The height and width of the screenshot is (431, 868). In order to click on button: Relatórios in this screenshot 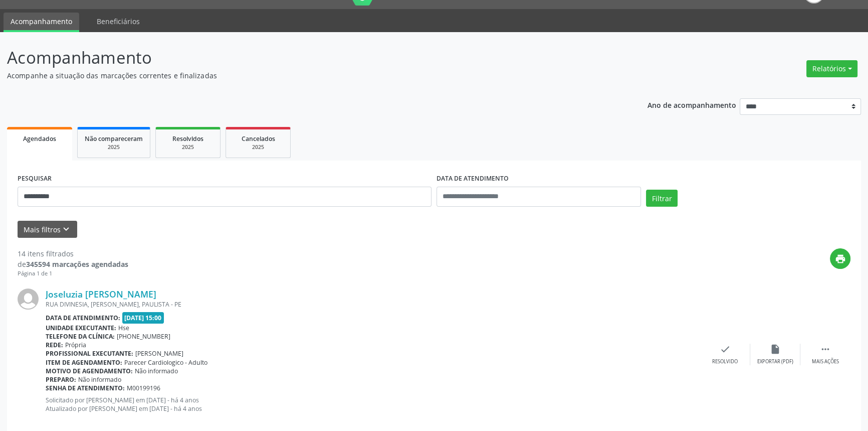, I will do `click(832, 68)`.